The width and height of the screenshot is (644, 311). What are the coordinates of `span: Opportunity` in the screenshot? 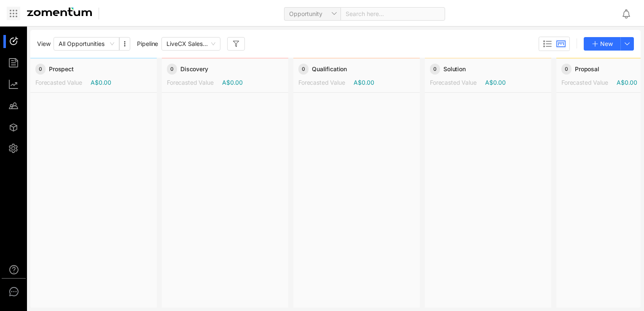 It's located at (312, 14).